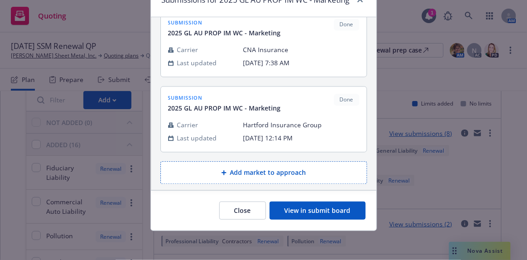  What do you see at coordinates (242, 211) in the screenshot?
I see `button: Close` at bounding box center [242, 211].